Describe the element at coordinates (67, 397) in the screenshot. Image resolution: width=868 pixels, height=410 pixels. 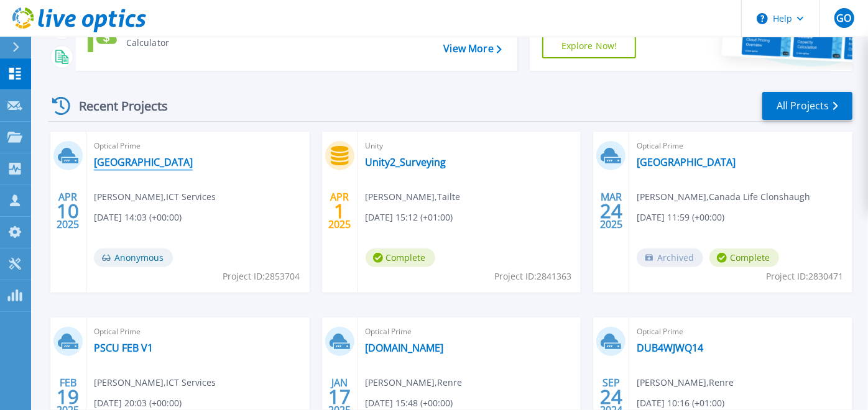
I see `span: 19` at that location.